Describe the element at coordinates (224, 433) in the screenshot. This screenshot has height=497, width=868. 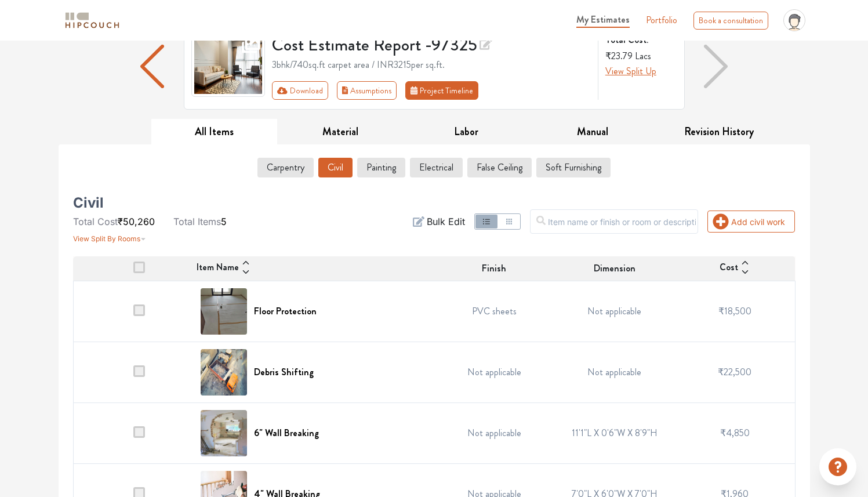
I see `img: 6" Wall Breaking` at that location.